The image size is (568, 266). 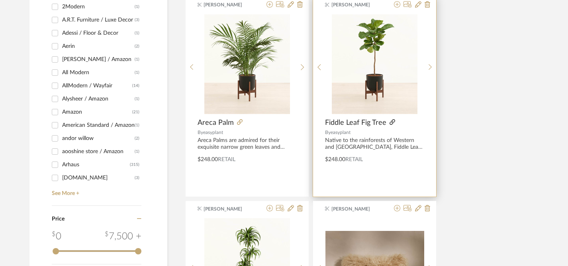 I want to click on div: All Modern, so click(x=98, y=72).